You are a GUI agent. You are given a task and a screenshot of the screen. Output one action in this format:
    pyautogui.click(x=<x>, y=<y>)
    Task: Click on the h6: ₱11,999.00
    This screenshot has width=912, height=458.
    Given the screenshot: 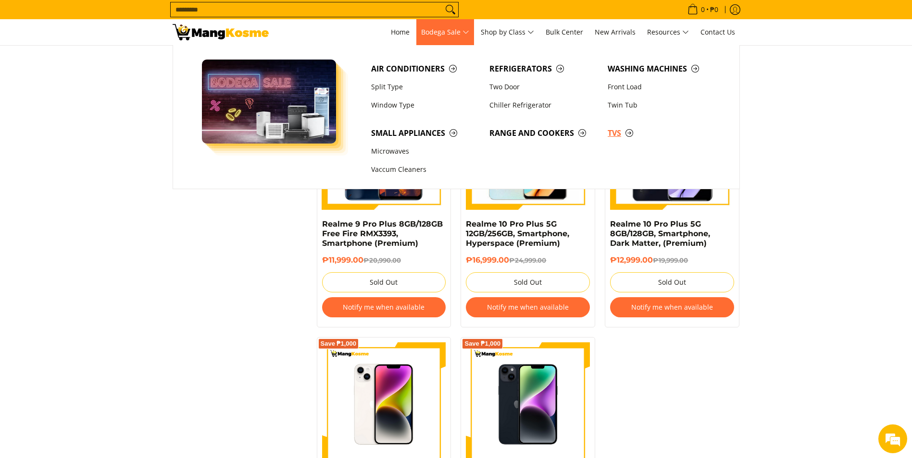 What is the action you would take?
    pyautogui.click(x=384, y=260)
    